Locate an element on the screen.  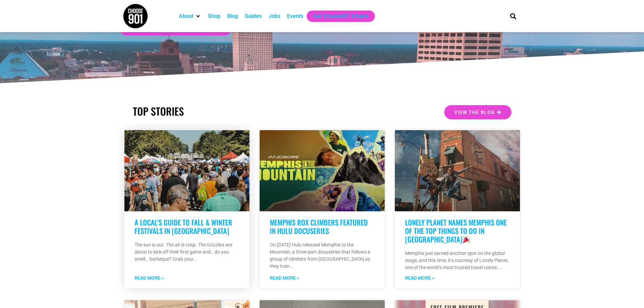
a: Read more about Memphis Rox Climbers Featured in Hulu Docuseries is located at coordinates (285, 278).